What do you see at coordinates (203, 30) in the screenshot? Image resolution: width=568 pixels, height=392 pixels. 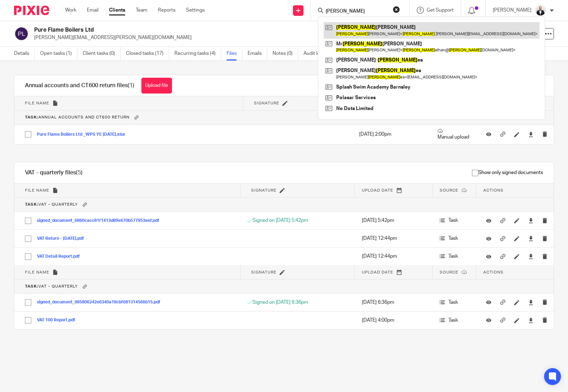 I see `h2: Pure Flame Boilers Ltd` at bounding box center [203, 30].